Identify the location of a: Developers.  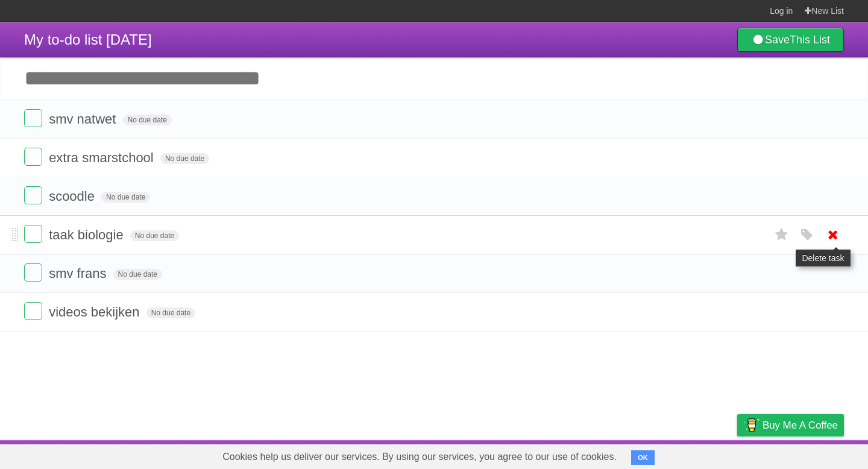
(641, 454).